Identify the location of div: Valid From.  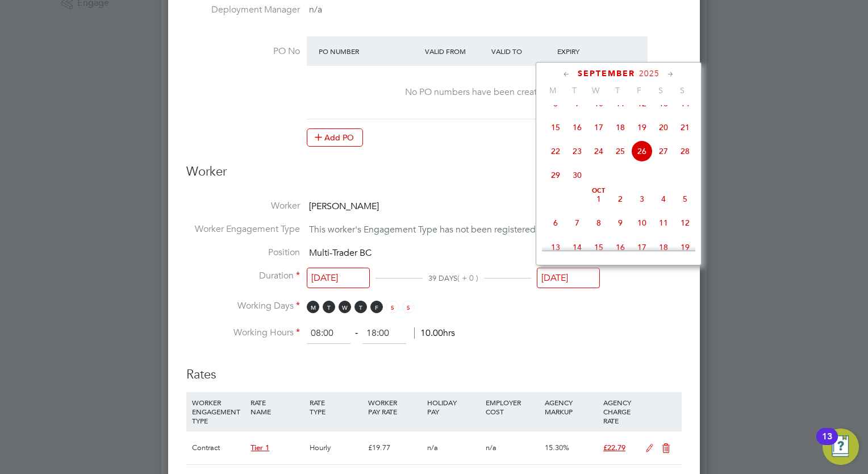
(455, 51).